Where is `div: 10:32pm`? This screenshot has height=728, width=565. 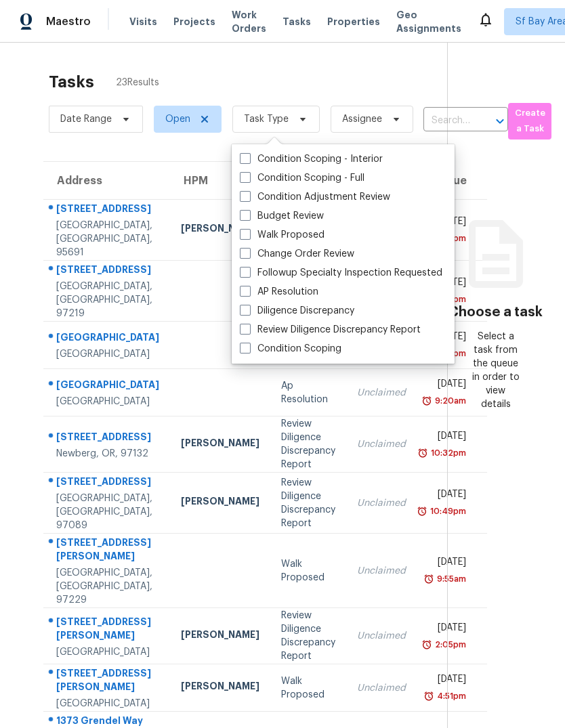 div: 10:32pm is located at coordinates (447, 453).